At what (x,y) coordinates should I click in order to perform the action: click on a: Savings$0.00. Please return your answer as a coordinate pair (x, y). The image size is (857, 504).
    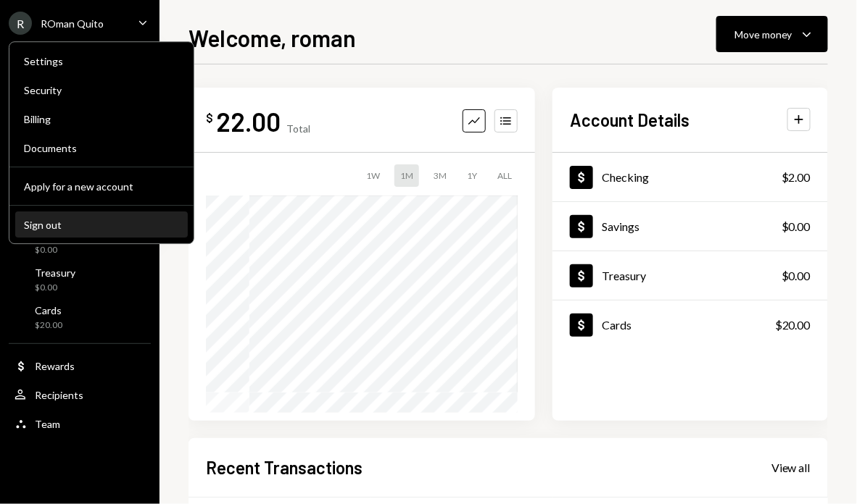
    Looking at the image, I should click on (690, 226).